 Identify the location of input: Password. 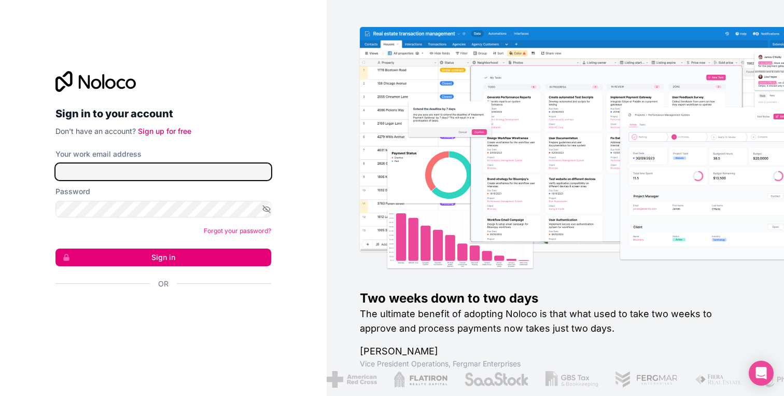
(163, 209).